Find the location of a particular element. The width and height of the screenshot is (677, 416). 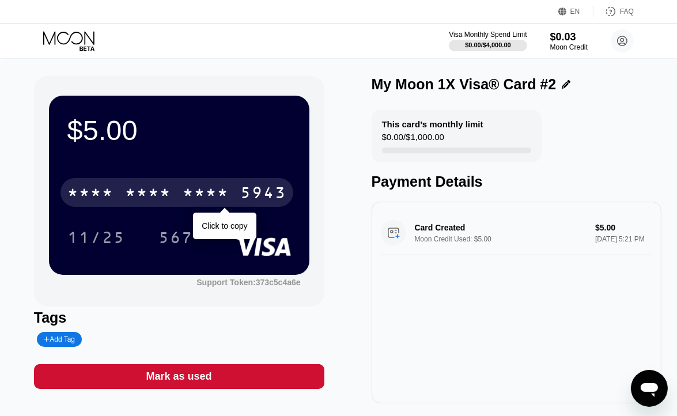

div: 5943 is located at coordinates (263, 194).